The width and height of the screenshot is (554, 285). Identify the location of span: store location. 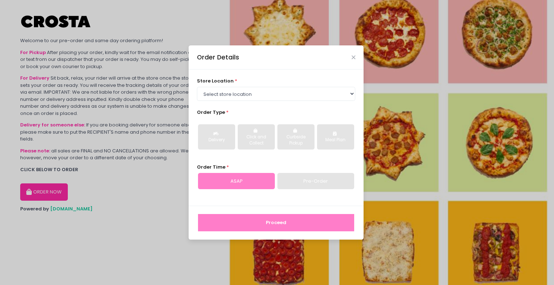
(215, 81).